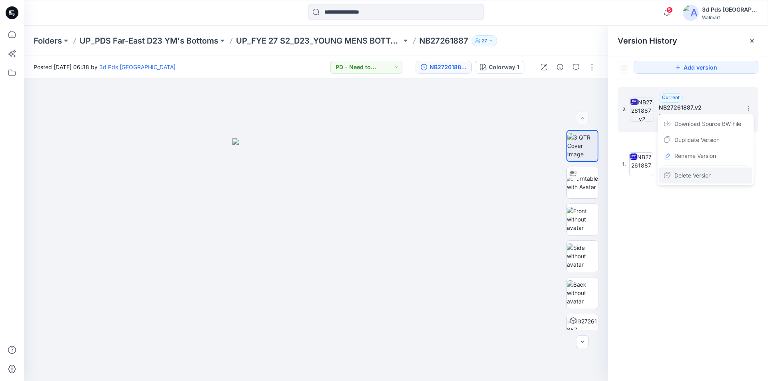  Describe the element at coordinates (696, 67) in the screenshot. I see `button: Add version` at that location.